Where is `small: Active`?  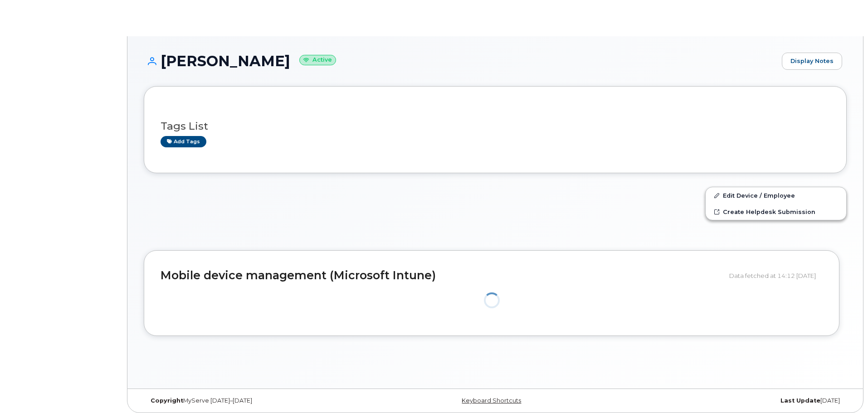 small: Active is located at coordinates (317, 59).